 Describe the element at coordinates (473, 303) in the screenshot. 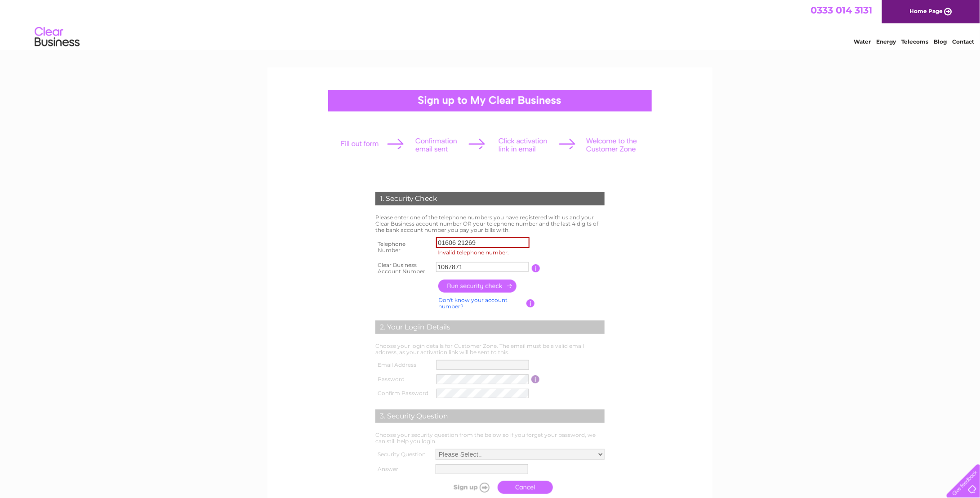

I see `a: Don't know your account number?` at that location.